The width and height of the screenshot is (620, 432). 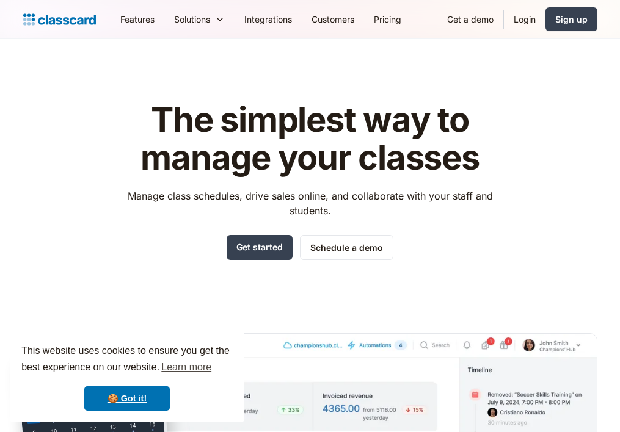 What do you see at coordinates (260, 247) in the screenshot?
I see `a: Get started` at bounding box center [260, 247].